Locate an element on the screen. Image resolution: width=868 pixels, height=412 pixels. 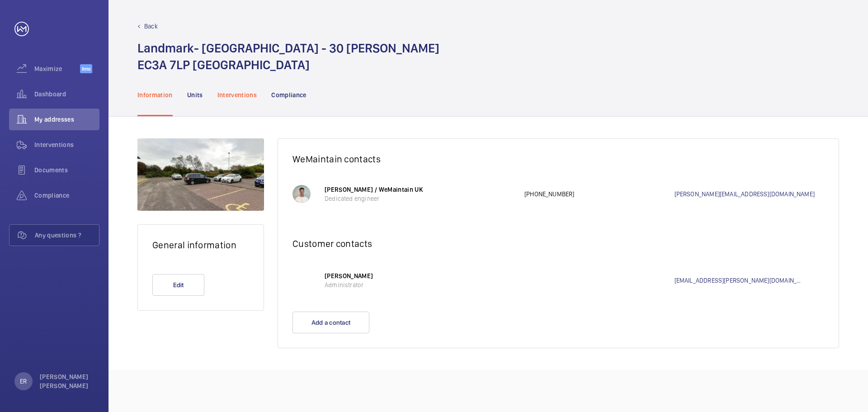
button: Add a contact is located at coordinates (331, 323).